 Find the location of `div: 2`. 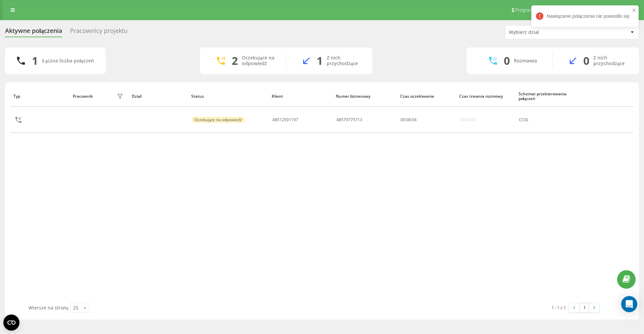

div: 2 is located at coordinates (235, 61).